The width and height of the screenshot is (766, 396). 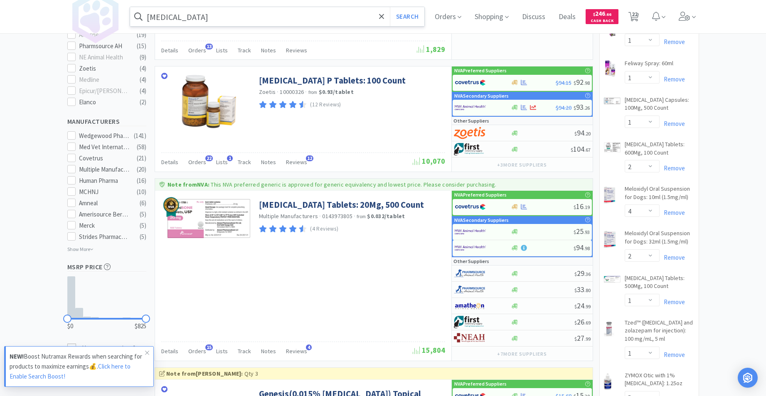 What do you see at coordinates (649, 65) in the screenshot?
I see `a: Feliway Spray: 60ml` at bounding box center [649, 65].